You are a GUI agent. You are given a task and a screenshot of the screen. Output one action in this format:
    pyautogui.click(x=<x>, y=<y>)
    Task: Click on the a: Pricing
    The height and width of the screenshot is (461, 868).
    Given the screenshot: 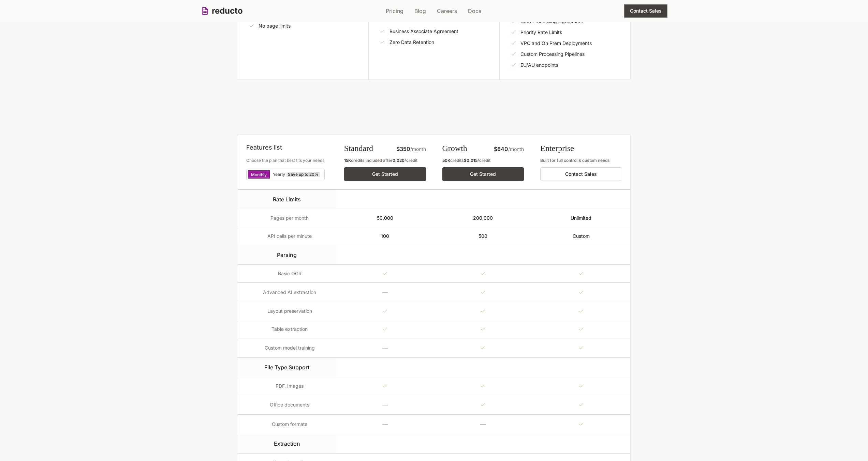 What is the action you would take?
    pyautogui.click(x=394, y=11)
    